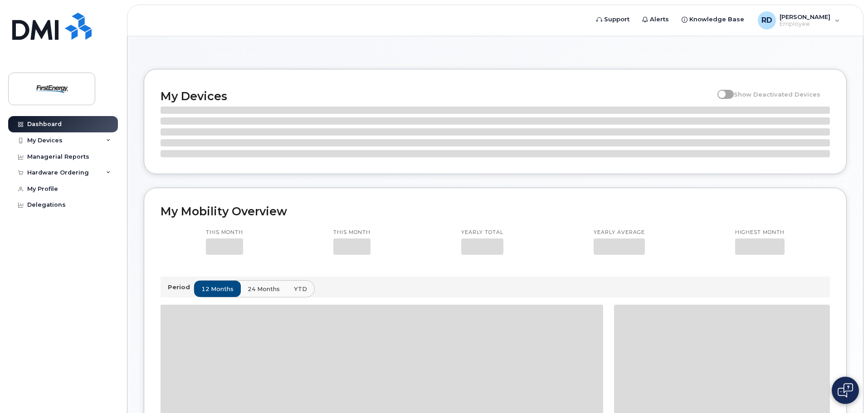  What do you see at coordinates (300, 289) in the screenshot?
I see `span: YTD` at bounding box center [300, 289].